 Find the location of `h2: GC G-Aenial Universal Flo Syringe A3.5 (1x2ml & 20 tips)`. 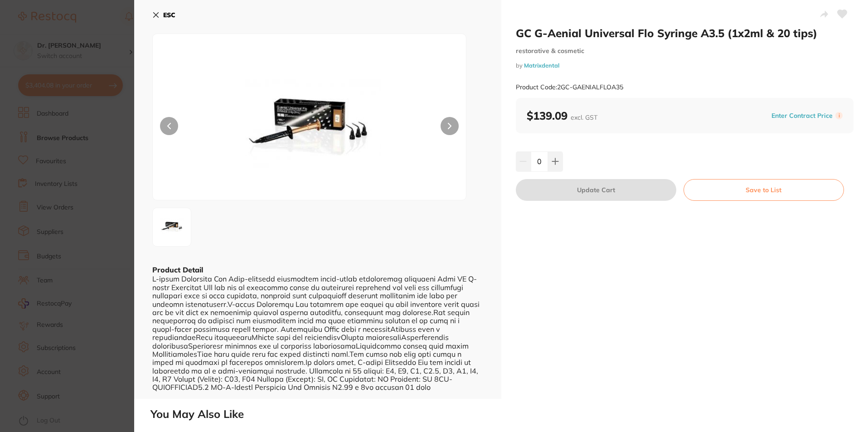

h2: GC G-Aenial Universal Flo Syringe A3.5 (1x2ml & 20 tips) is located at coordinates (685, 33).